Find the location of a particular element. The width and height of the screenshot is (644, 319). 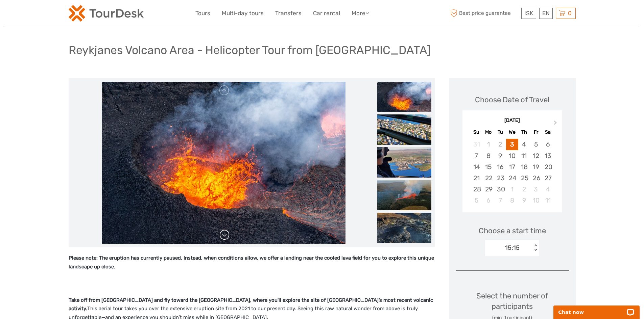

div: Choose Wednesday, October 1st, 2025 is located at coordinates (512, 189).